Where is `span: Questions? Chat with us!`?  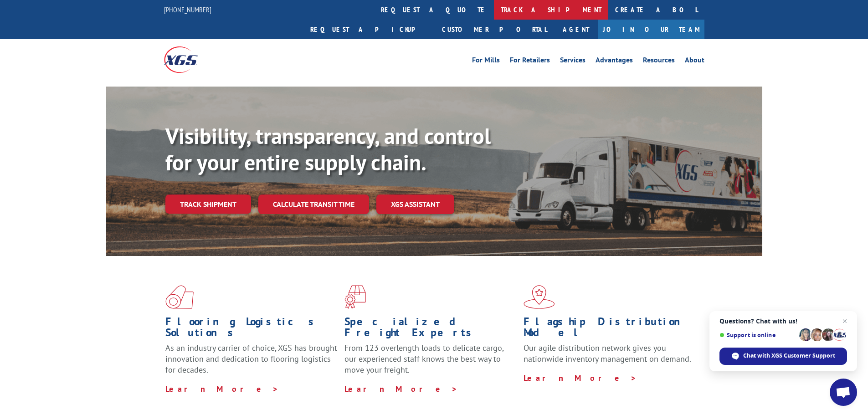 span: Questions? Chat with us! is located at coordinates (784, 321).